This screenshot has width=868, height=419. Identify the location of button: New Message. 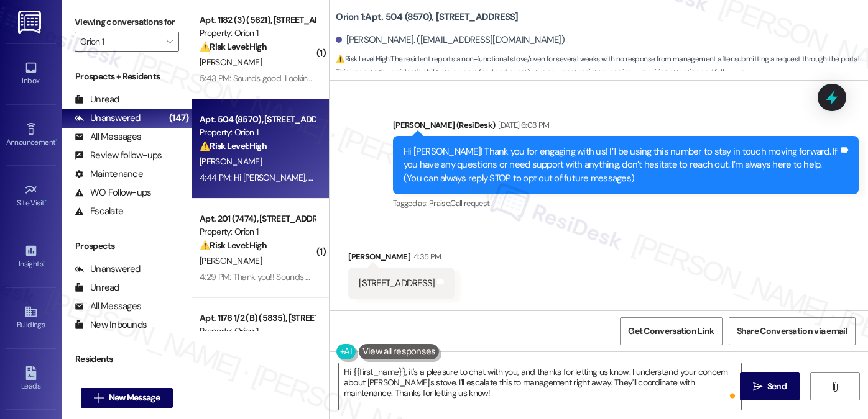
(127, 398).